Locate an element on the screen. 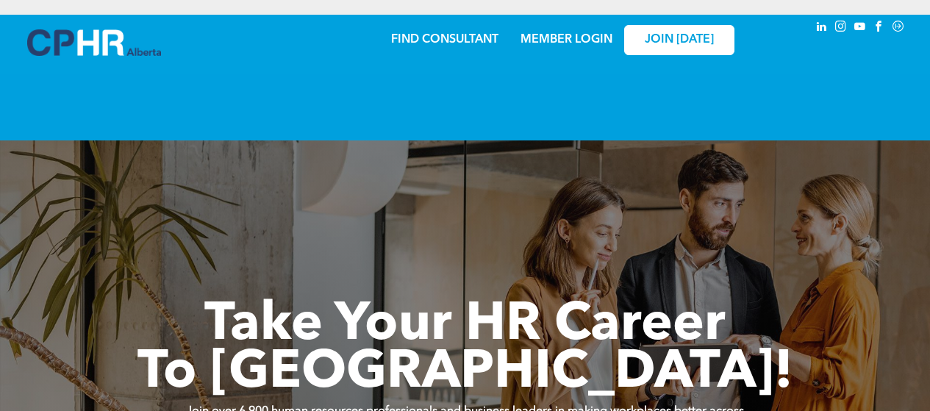  a: FIND CONSULTANT is located at coordinates (445, 40).